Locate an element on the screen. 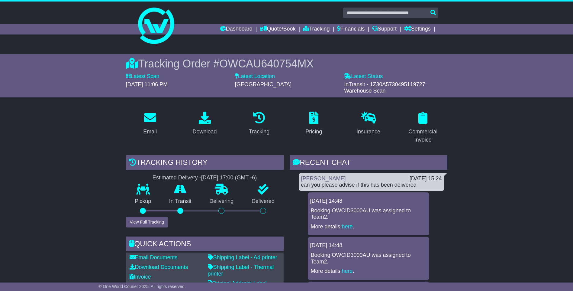  p: Delivered is located at coordinates (263, 201).